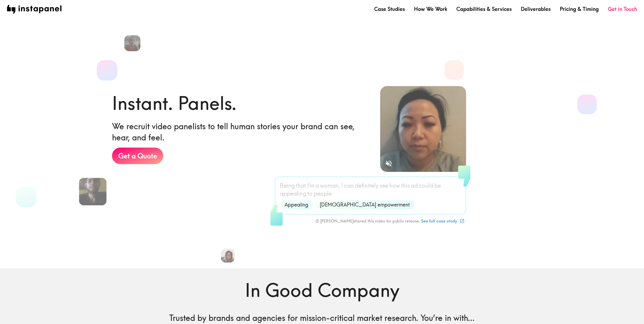 The height and width of the screenshot is (324, 644). What do you see at coordinates (389, 164) in the screenshot?
I see `button: Sound is off` at bounding box center [389, 164].